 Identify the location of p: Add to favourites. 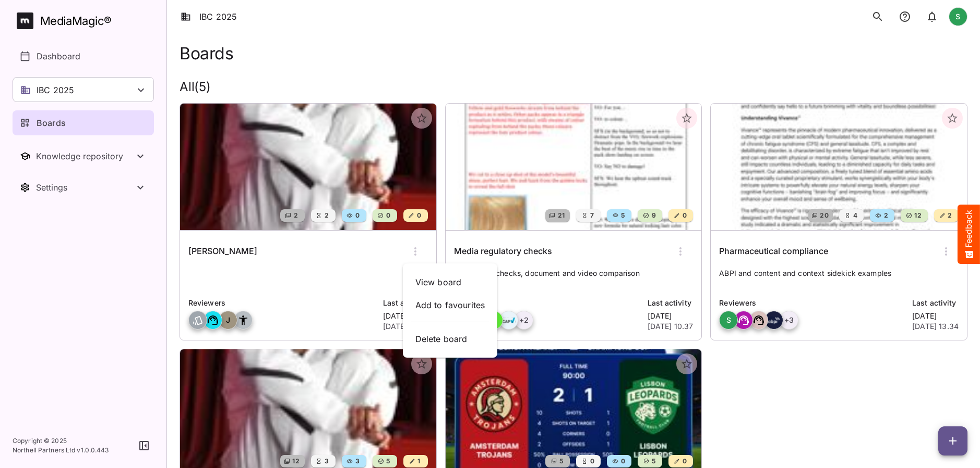
(450, 305).